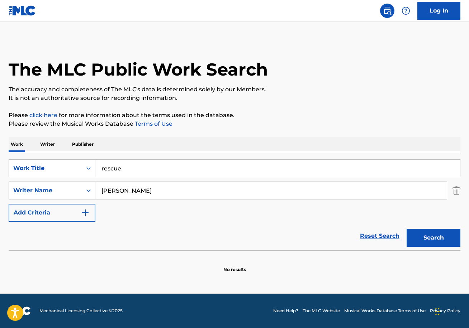 This screenshot has height=328, width=469. Describe the element at coordinates (234, 265) in the screenshot. I see `p: No results` at that location.